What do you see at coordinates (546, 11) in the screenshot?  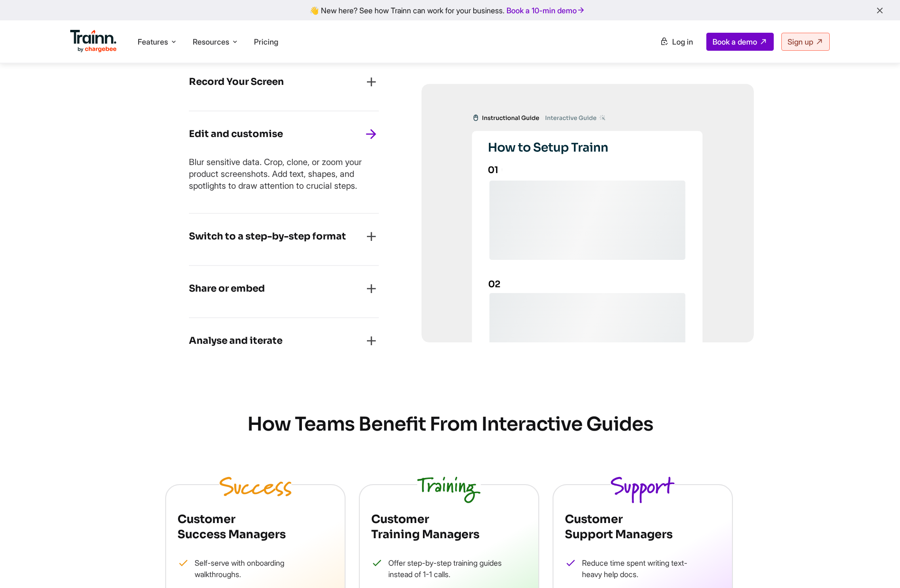 I see `a: Book a 10-min demo` at bounding box center [546, 11].